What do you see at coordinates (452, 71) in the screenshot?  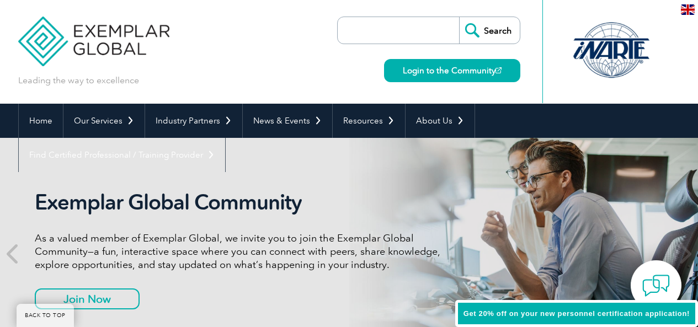 I see `a: Login to the Community` at bounding box center [452, 71].